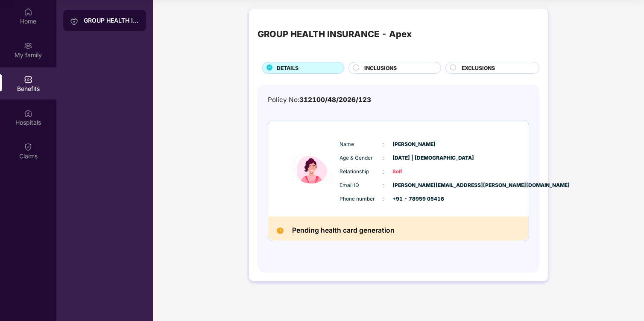 This screenshot has height=321, width=644. Describe the element at coordinates (28, 12) in the screenshot. I see `img: svg+xml;base64,PHN2ZyBpZD0iSG9tZSIgeG1sbnM9Imh0dHA6Ly93d3cudzMub3JnLzIwMDAvc3ZnIiB3aWR0aD0iMjAiIG...` at that location.